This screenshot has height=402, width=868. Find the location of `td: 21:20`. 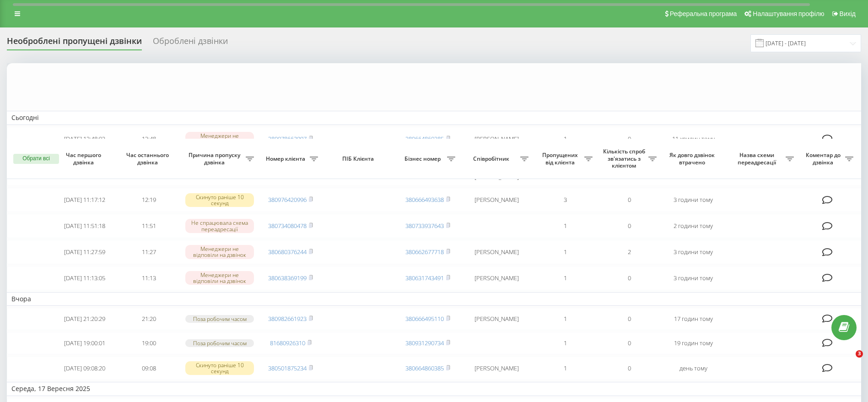

td: 21:20 is located at coordinates (149, 318).